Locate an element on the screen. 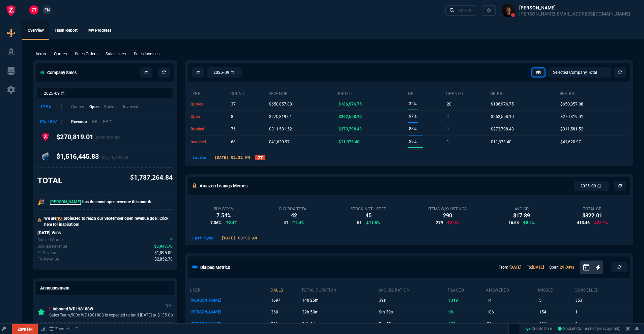  div: $322.01 is located at coordinates (592, 216).